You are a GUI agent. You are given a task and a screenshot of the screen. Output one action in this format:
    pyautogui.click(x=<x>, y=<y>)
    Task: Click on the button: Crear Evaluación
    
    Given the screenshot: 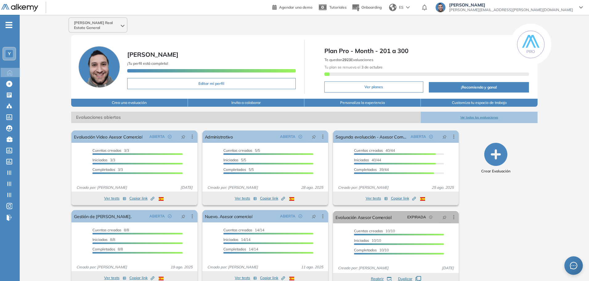 What is the action you would take?
    pyautogui.click(x=496, y=158)
    